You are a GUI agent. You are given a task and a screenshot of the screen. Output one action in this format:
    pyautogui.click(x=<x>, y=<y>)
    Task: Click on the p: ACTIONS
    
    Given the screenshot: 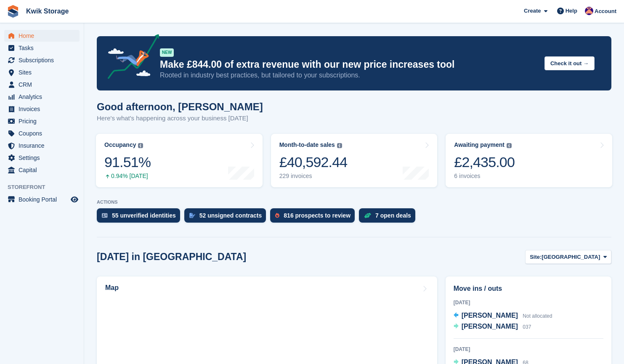 What is the action you would take?
    pyautogui.click(x=354, y=202)
    